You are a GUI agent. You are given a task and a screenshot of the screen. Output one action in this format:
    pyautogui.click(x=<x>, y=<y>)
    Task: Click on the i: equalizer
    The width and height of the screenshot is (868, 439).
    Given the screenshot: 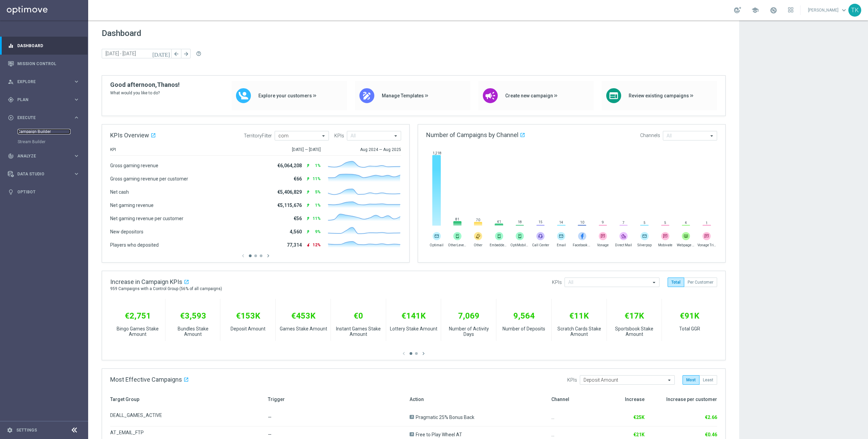 What is the action you would take?
    pyautogui.click(x=11, y=46)
    